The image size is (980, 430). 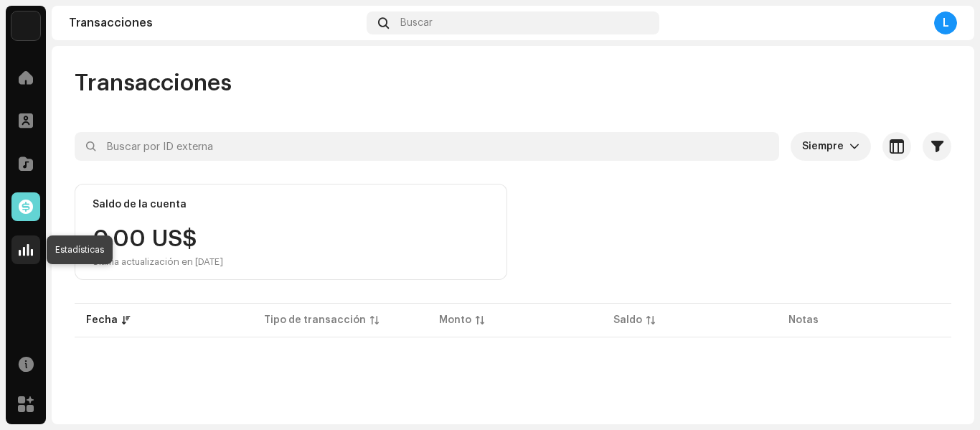 What do you see at coordinates (427, 147) in the screenshot?
I see `input: Buscar por ID externa` at bounding box center [427, 147].